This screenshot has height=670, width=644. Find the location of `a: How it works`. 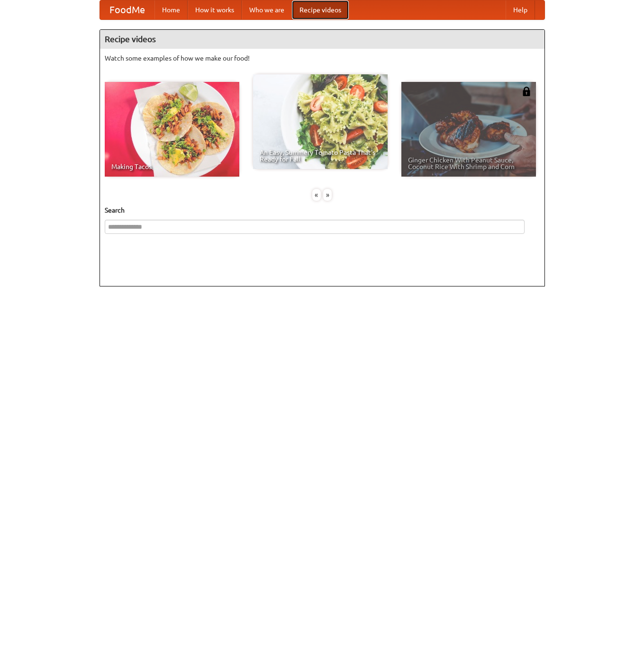

a: How it works is located at coordinates (214, 10).